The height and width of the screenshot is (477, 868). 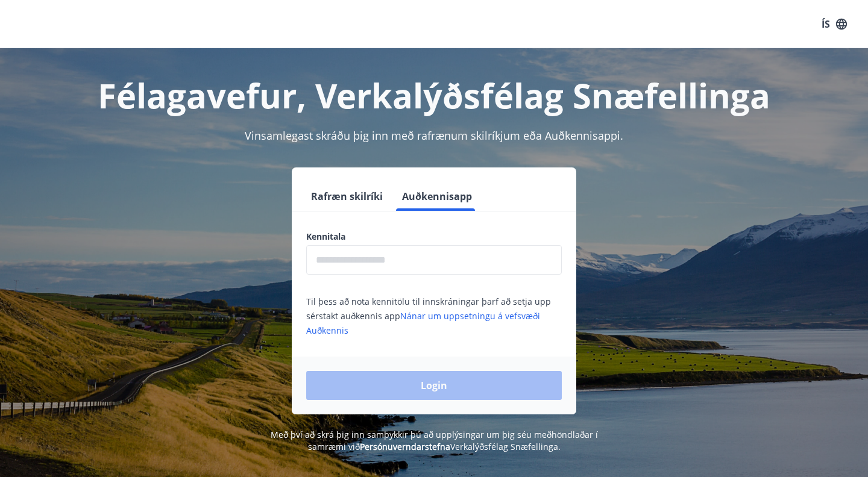 What do you see at coordinates (347, 196) in the screenshot?
I see `button: Rafræn skilríki` at bounding box center [347, 196].